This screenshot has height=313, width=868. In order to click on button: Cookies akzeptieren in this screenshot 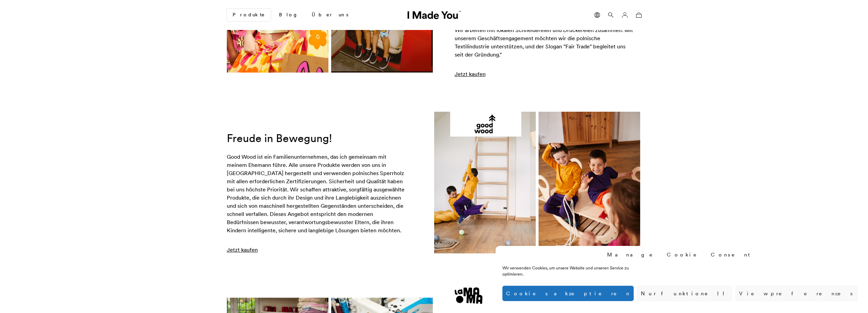, I will do `click(568, 293)`.